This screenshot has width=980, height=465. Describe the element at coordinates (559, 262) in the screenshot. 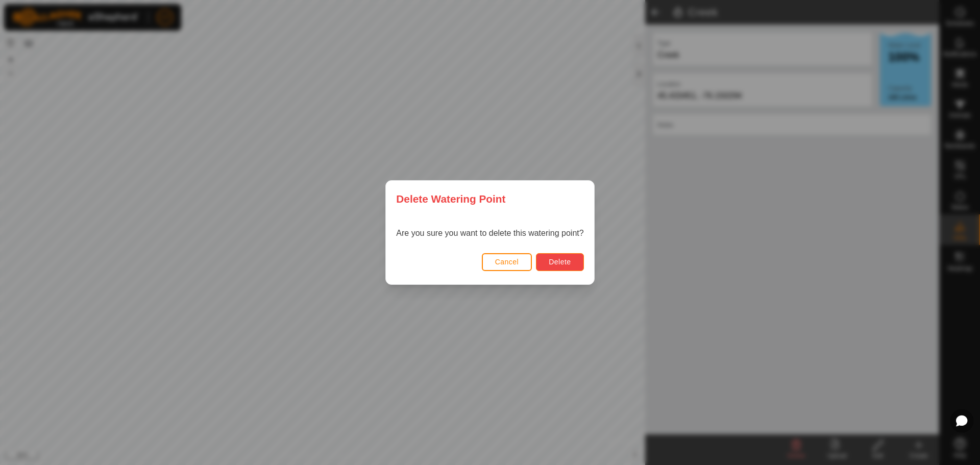

I see `span: Delete` at that location.